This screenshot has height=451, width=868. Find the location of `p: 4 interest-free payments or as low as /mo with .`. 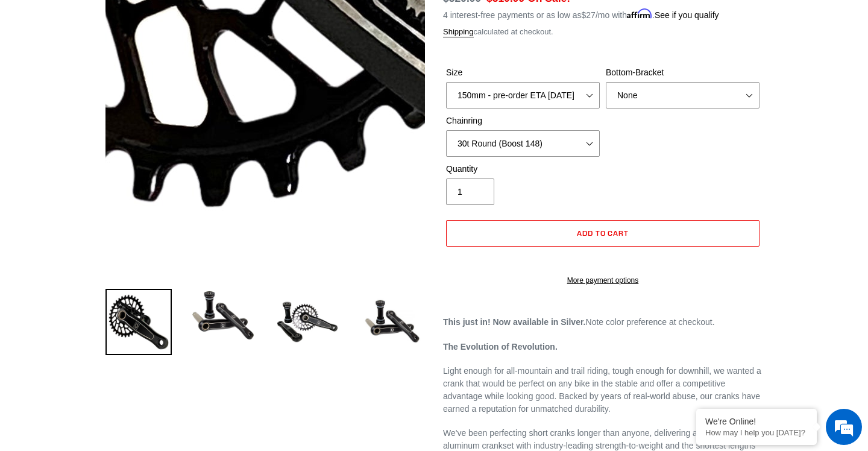

p: 4 interest-free payments or as low as /mo with . is located at coordinates (581, 14).